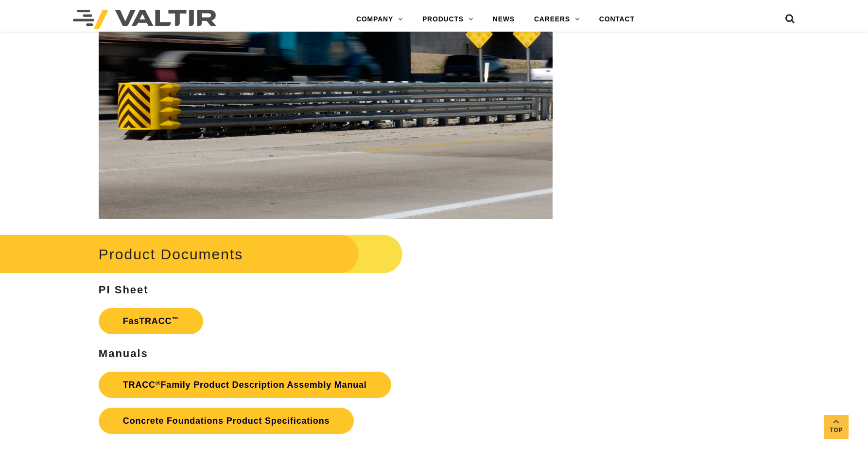  I want to click on a: TRACC®Family Product Description Assembly Manual, so click(245, 384).